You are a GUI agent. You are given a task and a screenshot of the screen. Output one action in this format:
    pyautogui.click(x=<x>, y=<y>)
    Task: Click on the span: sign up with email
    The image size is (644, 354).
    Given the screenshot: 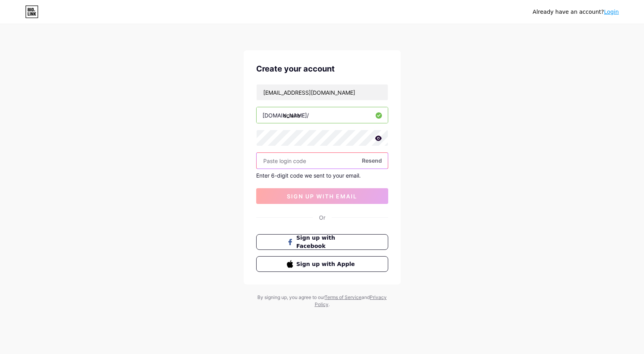 What is the action you would take?
    pyautogui.click(x=322, y=196)
    